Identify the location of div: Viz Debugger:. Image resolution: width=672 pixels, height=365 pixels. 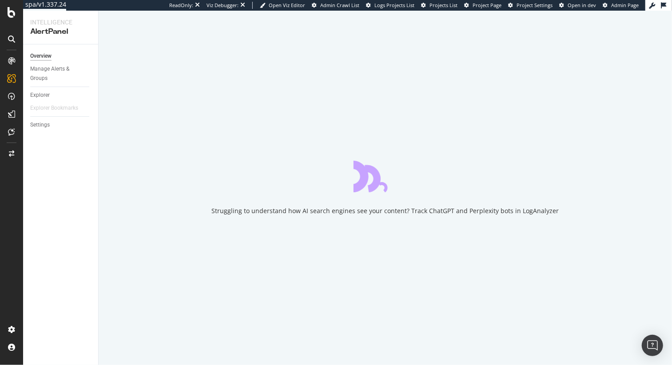
(223, 5).